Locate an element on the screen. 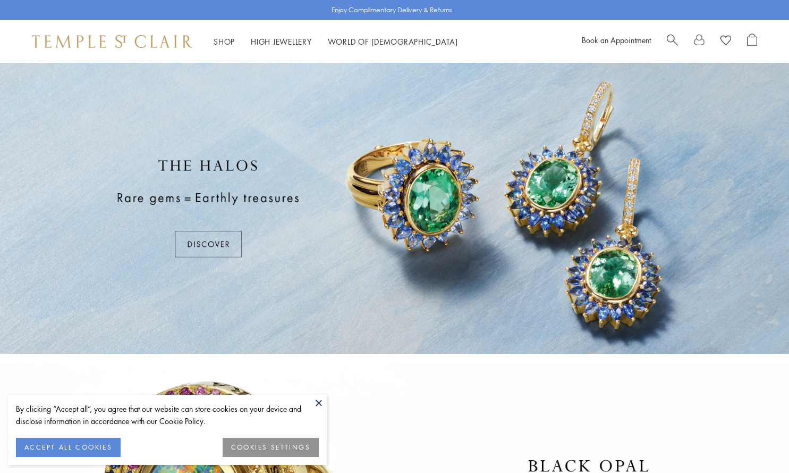  button: ACCEPT ALL COOKIES is located at coordinates (68, 447).